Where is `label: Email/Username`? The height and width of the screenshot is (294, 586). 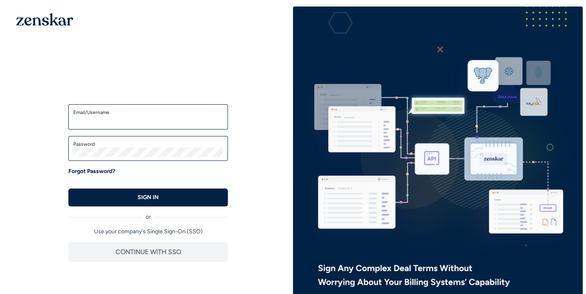 label: Email/Username is located at coordinates (148, 112).